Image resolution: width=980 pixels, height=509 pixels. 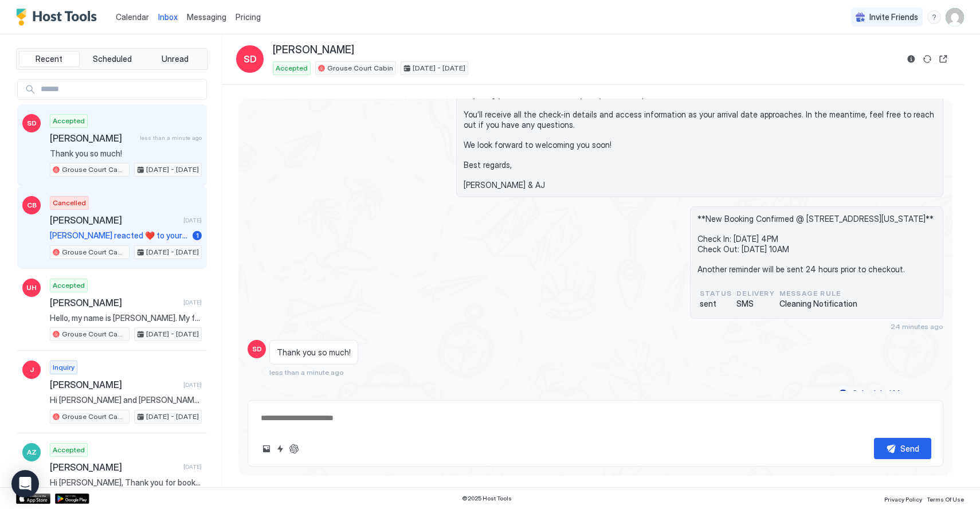 What do you see at coordinates (72, 498) in the screenshot?
I see `a: Google Play Store` at bounding box center [72, 498].